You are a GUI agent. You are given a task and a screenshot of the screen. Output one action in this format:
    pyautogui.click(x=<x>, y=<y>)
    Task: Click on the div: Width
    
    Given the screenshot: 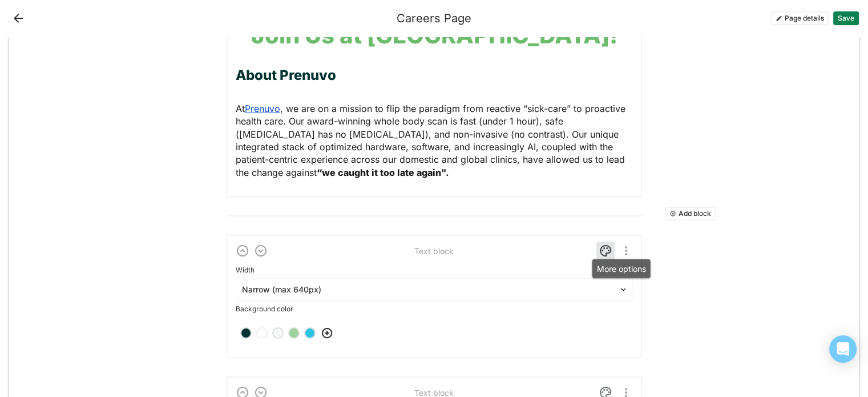 What is the action you would take?
    pyautogui.click(x=434, y=270)
    